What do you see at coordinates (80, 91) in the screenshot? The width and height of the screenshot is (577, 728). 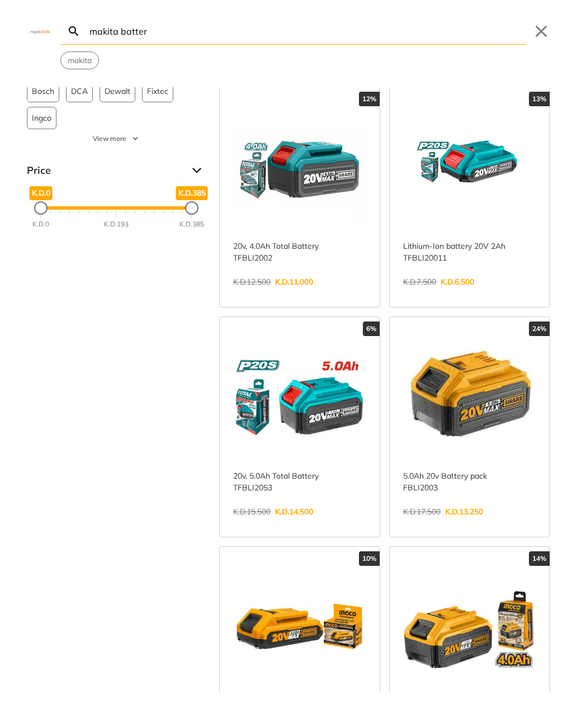 I see `span: DCA` at bounding box center [80, 91].